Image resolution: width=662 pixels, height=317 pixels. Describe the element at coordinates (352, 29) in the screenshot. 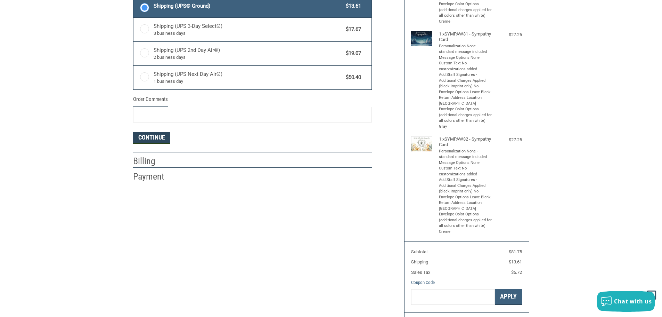

I see `span: $17.67` at that location.